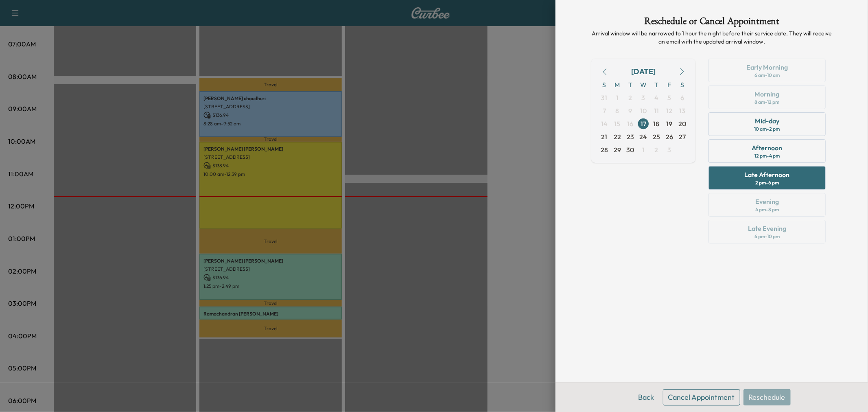  I want to click on span: 28, so click(604, 150).